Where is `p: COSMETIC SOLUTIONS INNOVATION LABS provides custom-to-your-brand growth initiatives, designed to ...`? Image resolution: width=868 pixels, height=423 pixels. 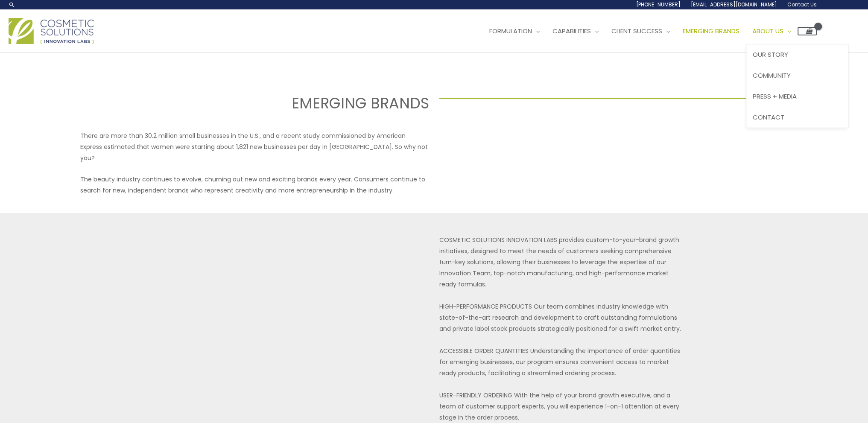 p: COSMETIC SOLUTIONS INNOVATION LABS provides custom-to-your-brand growth initiatives, designed to ... is located at coordinates (562, 329).